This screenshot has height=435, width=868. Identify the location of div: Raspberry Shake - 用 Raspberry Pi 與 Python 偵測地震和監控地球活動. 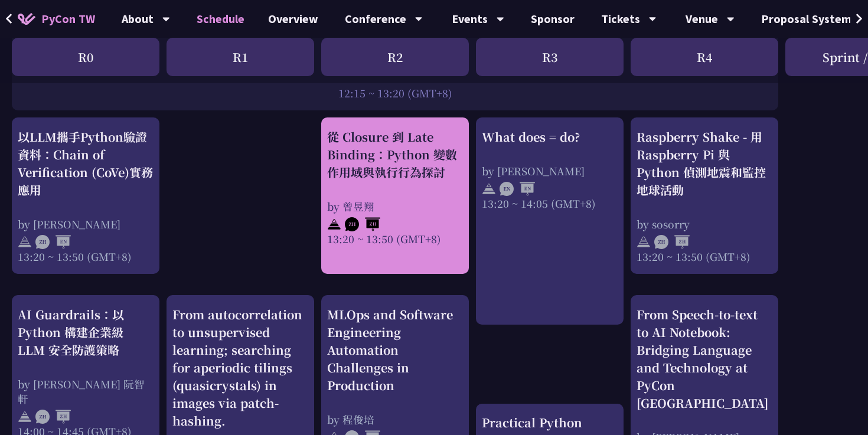
(704, 164).